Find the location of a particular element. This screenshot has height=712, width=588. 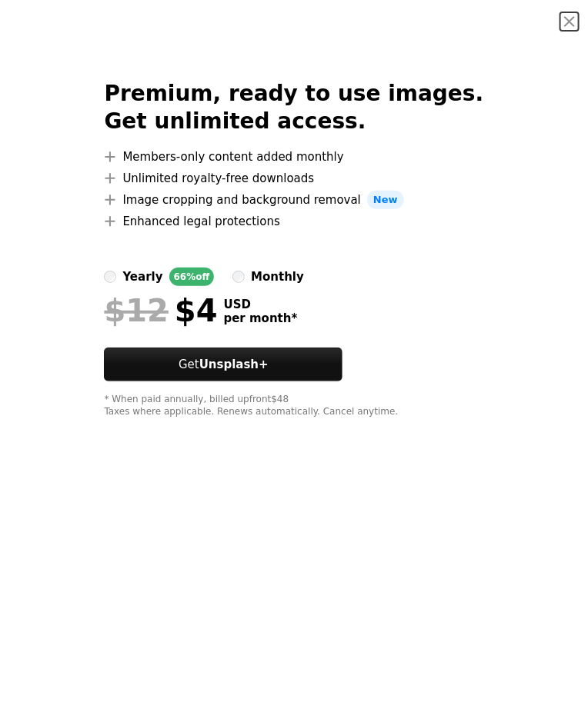

li: Image cropping and background removal is located at coordinates (293, 200).